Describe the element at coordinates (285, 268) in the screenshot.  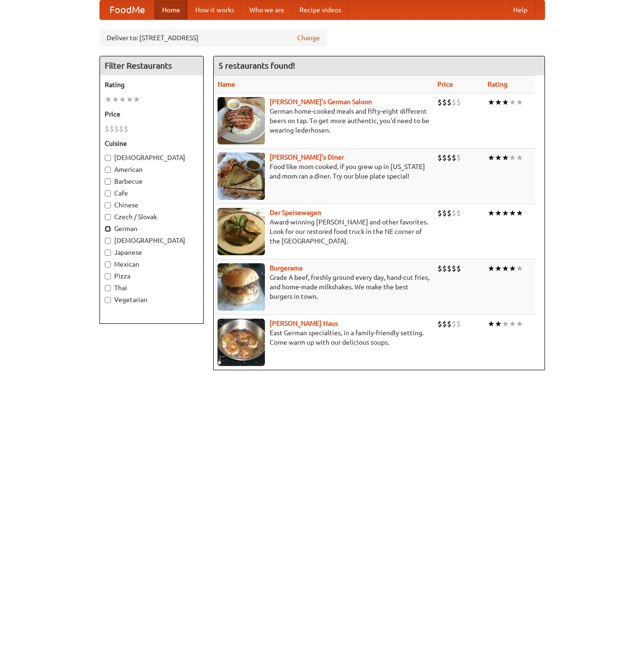
I see `b: Burgerama` at that location.